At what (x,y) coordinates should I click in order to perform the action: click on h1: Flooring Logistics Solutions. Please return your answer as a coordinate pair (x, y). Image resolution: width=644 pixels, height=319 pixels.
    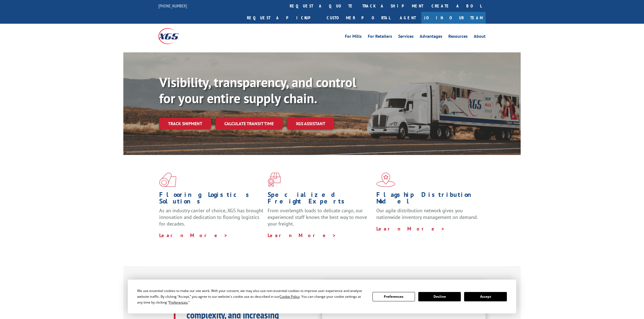
    Looking at the image, I should click on (211, 199).